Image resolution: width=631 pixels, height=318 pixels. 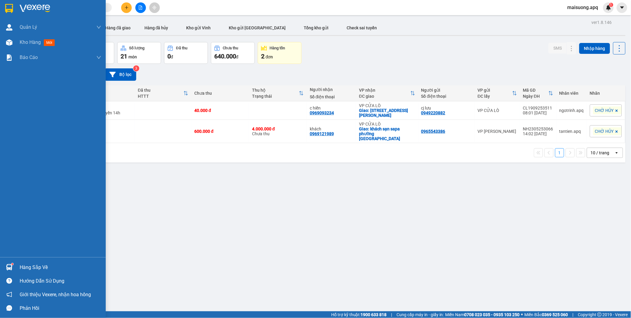 What do you see at coordinates (220, 131) in the screenshot?
I see `div: 600.000 đ` at bounding box center [220, 131].